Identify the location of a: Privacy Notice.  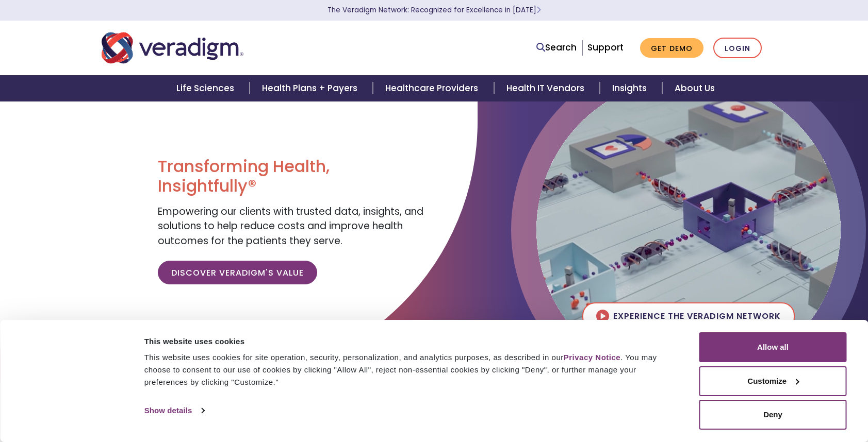
(592, 357).